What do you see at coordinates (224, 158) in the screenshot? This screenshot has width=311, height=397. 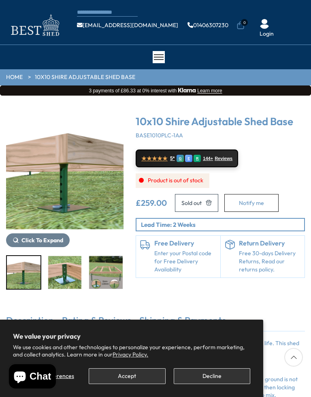 I see `span: Reviews` at bounding box center [224, 158].